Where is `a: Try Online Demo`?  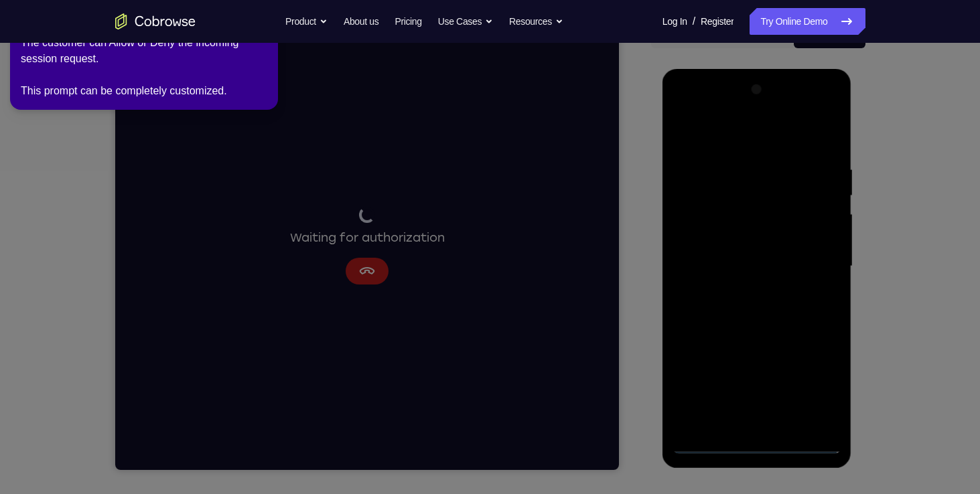 a: Try Online Demo is located at coordinates (807, 21).